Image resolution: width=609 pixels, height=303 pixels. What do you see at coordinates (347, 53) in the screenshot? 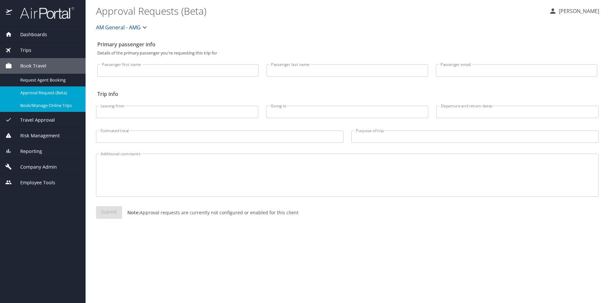
I see `p: Details of the primary passenger you're requesting this trip for` at bounding box center [347, 53].